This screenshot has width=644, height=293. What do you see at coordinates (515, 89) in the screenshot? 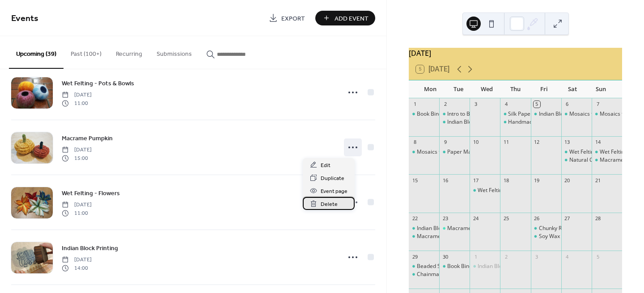
I see `div: Thu` at bounding box center [515, 89].